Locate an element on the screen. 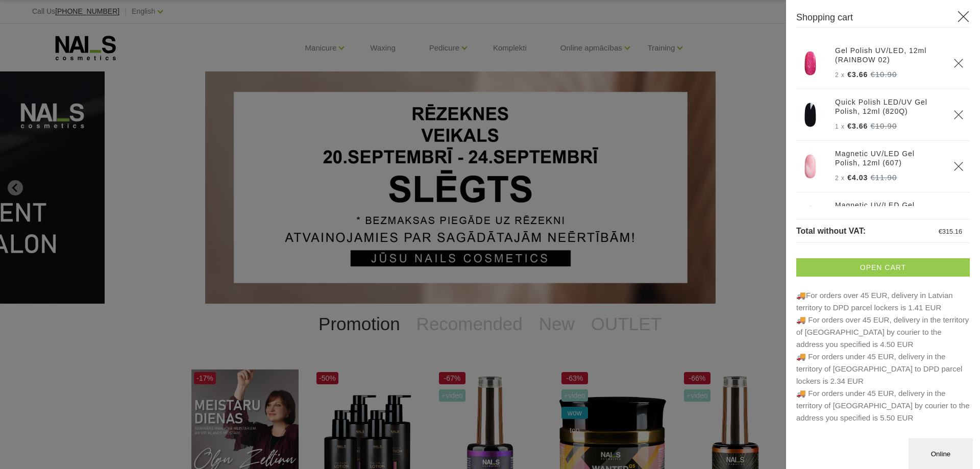  a: Gel Polish UV/LED, 12ml (RAINBOW 02) is located at coordinates (888, 55).